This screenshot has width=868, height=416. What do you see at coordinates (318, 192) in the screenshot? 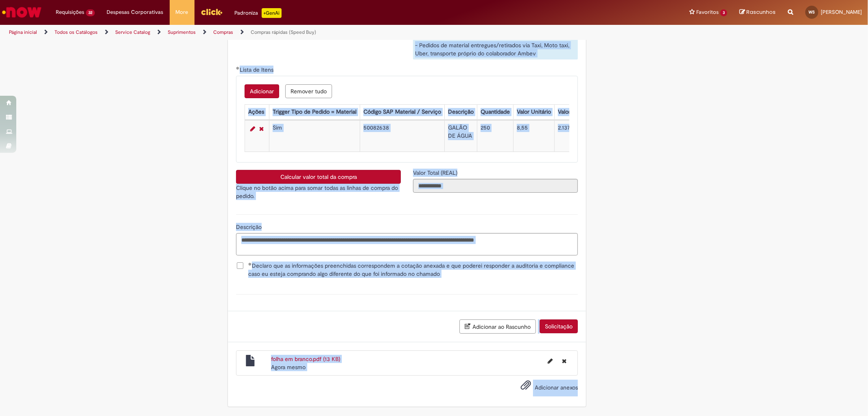
I see `p: Clique no botão acima para somar todas as linhas de compra do pedido.` at bounding box center [318, 192].